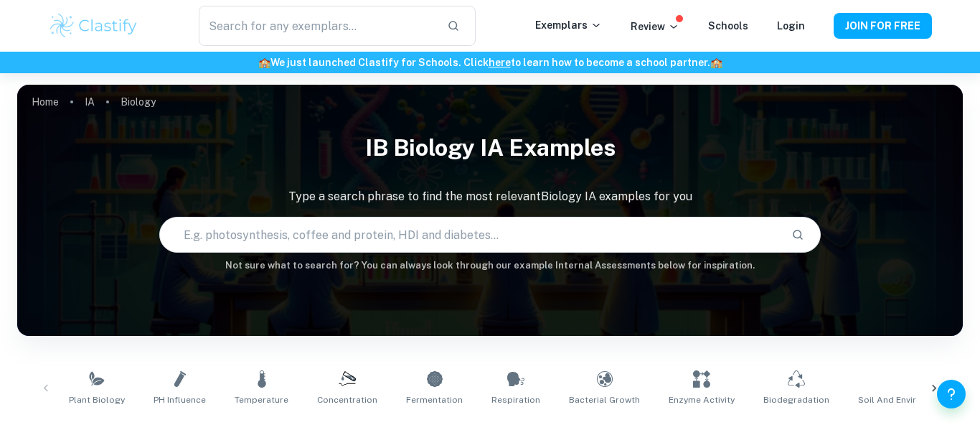 The width and height of the screenshot is (980, 430). Describe the element at coordinates (882, 26) in the screenshot. I see `a: JOIN FOR FREE` at that location.